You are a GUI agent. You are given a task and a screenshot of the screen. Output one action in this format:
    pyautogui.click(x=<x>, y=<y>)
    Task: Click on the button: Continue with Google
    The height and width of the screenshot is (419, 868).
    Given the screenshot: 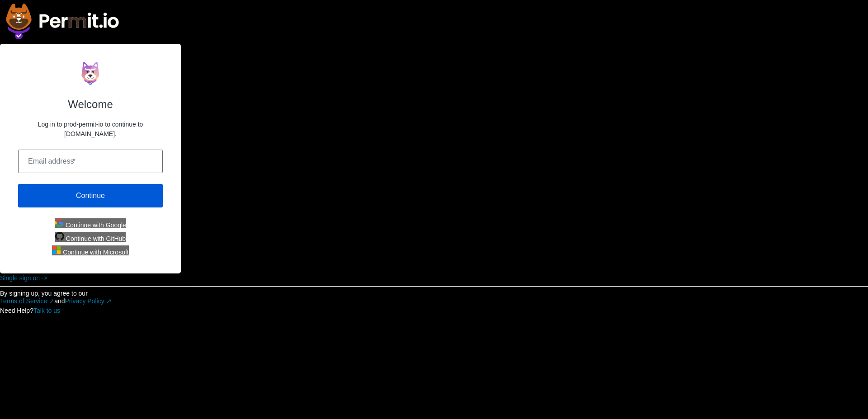 What is the action you would take?
    pyautogui.click(x=90, y=224)
    